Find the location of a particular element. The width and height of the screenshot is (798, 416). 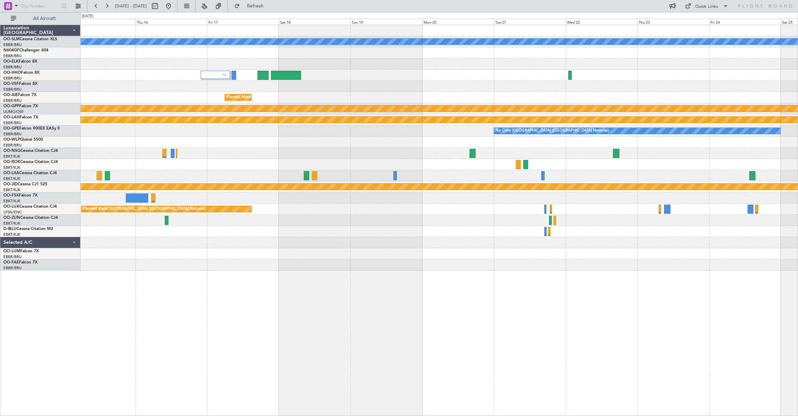

span: OO-GPE is located at coordinates (11, 128).